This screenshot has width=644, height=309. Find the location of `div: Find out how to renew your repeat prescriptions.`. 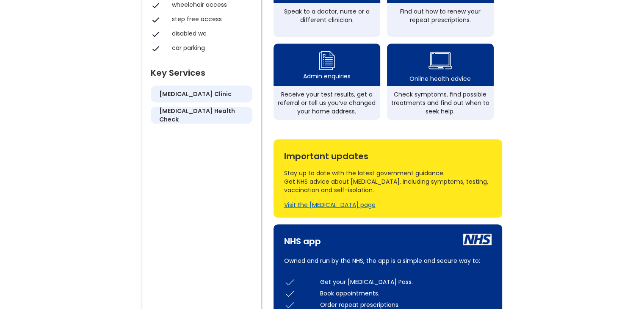

div: Find out how to renew your repeat prescriptions. is located at coordinates (440, 16).